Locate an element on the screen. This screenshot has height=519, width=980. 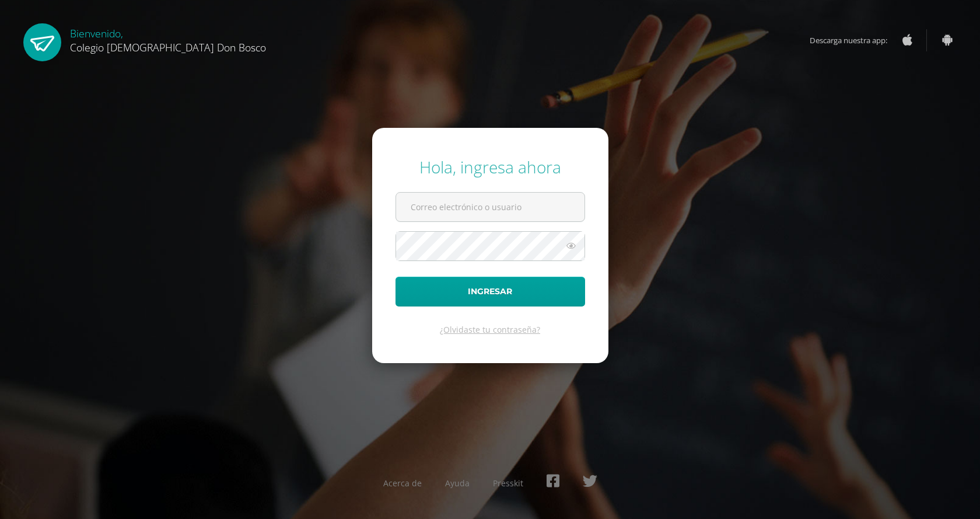
a: Ayuda is located at coordinates (457, 483).